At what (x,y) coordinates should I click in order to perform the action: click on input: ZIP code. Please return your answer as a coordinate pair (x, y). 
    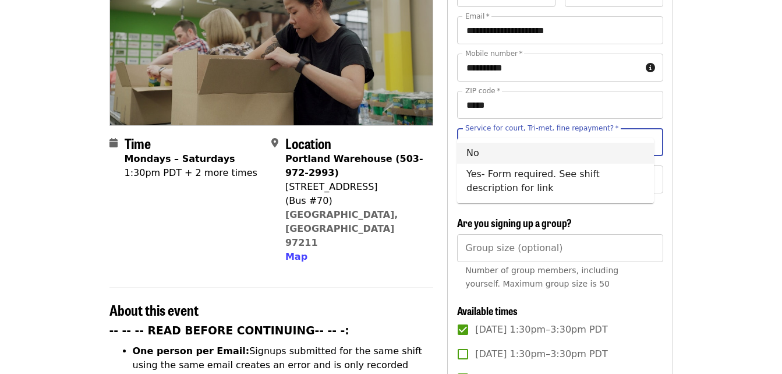
    Looking at the image, I should click on (559, 105).